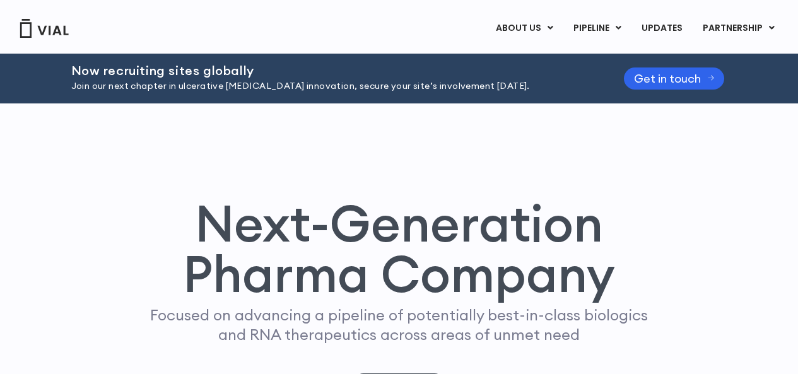 This screenshot has width=798, height=374. I want to click on a: Get in touch, so click(674, 78).